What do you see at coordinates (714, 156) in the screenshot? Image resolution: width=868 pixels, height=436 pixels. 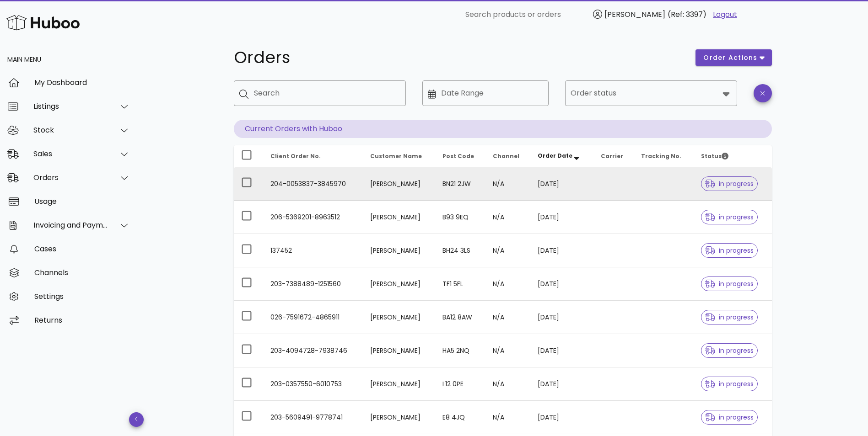 I see `span: Status` at bounding box center [714, 156].